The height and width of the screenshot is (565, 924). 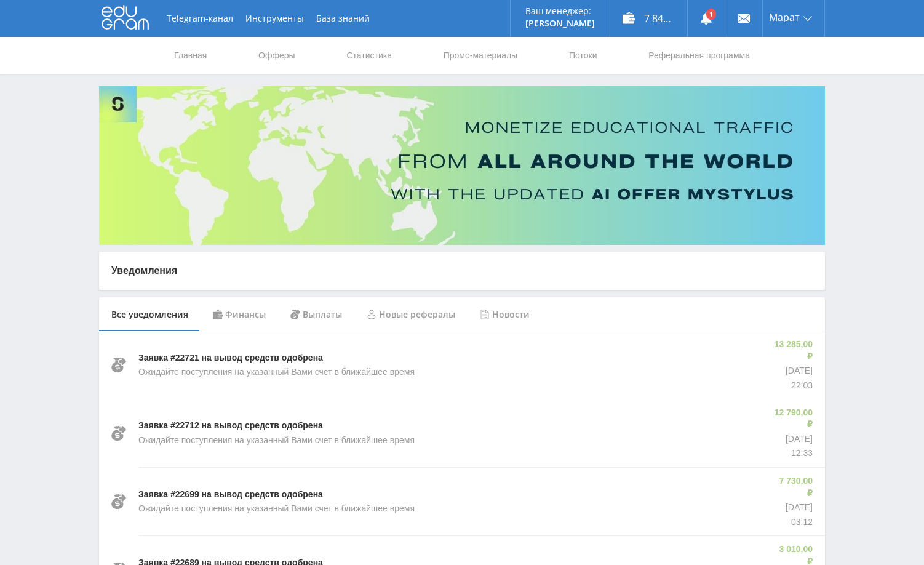 What do you see at coordinates (411, 315) in the screenshot?
I see `div: Новые рефералы` at bounding box center [411, 315].